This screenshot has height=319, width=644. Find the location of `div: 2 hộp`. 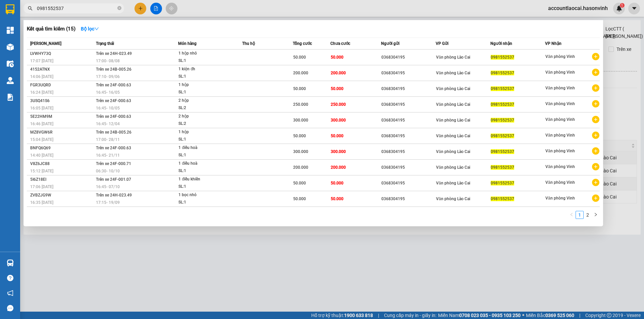

div: 2 hộp is located at coordinates (204, 101).